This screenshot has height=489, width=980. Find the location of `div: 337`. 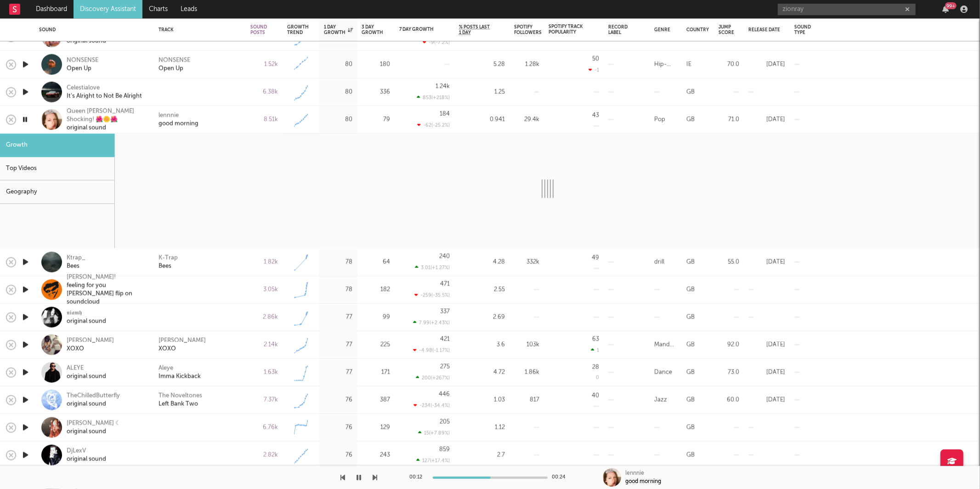

div: 337 is located at coordinates (445, 312).